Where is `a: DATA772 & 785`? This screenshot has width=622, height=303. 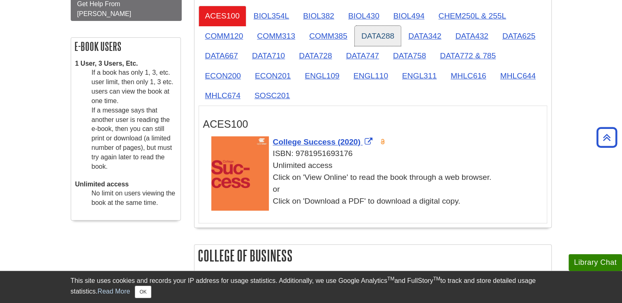
a: DATA772 & 785 is located at coordinates (468, 56).